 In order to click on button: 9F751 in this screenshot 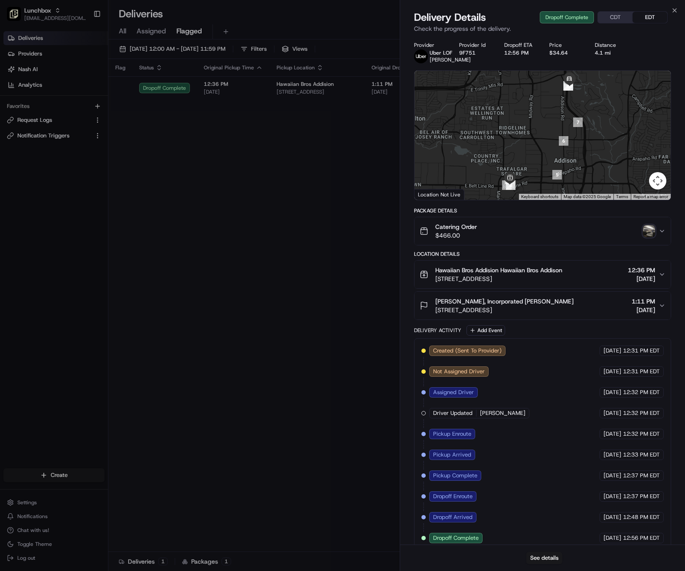, I will do `click(468, 53)`.